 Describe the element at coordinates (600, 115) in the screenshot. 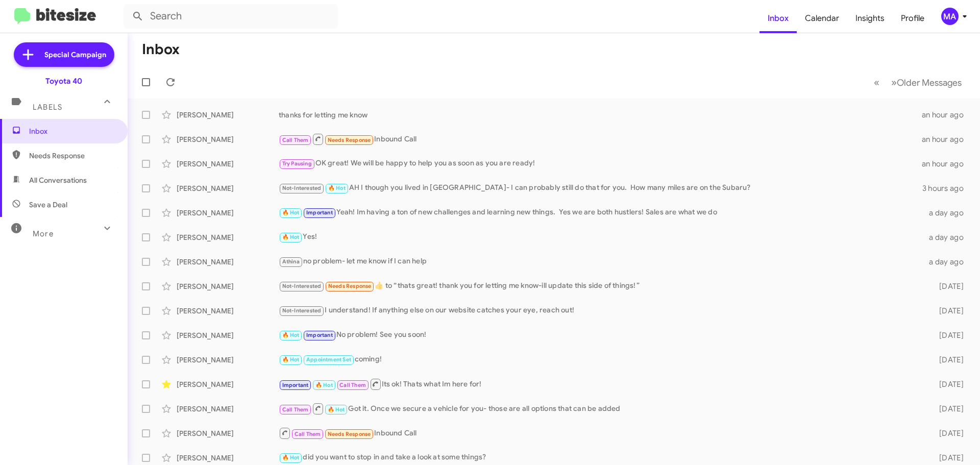

I see `div: thanks for letting me know` at that location.